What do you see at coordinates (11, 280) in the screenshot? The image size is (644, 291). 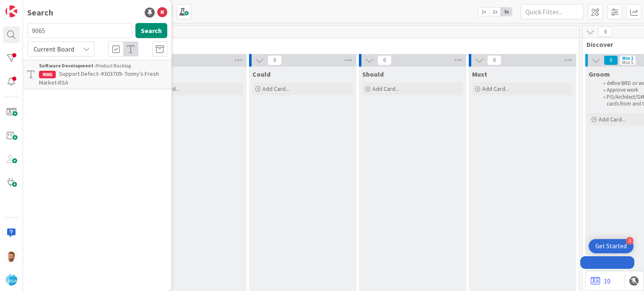 I see `img: avatar` at bounding box center [11, 280].